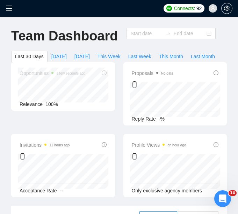 This screenshot has height=214, width=238. I want to click on button: Last 30 Days, so click(29, 57).